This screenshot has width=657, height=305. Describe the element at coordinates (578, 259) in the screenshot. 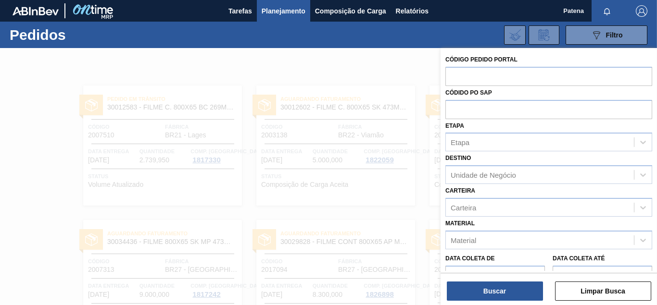

I see `label: Data coleta até` at that location.